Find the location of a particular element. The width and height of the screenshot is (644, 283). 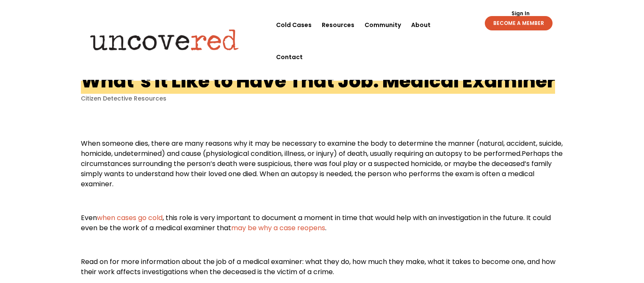

span: When someone dies, there are many reasons why it may be necessary to examine the body to determin... is located at coordinates (321, 149).